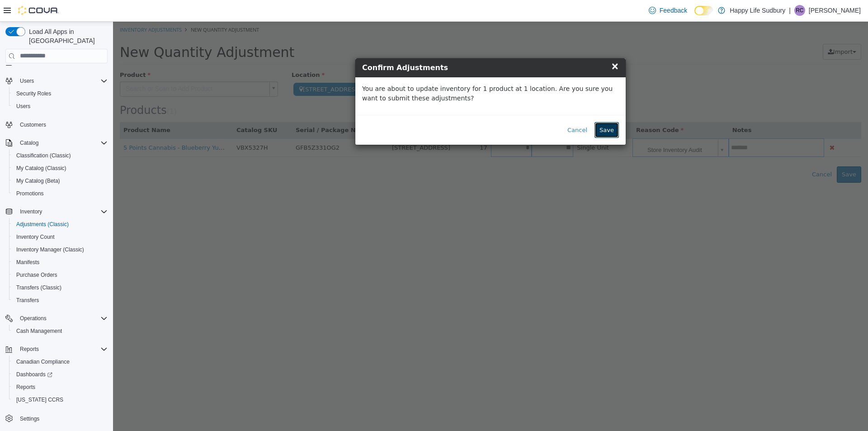 Image resolution: width=868 pixels, height=431 pixels. I want to click on button: Manifests, so click(60, 262).